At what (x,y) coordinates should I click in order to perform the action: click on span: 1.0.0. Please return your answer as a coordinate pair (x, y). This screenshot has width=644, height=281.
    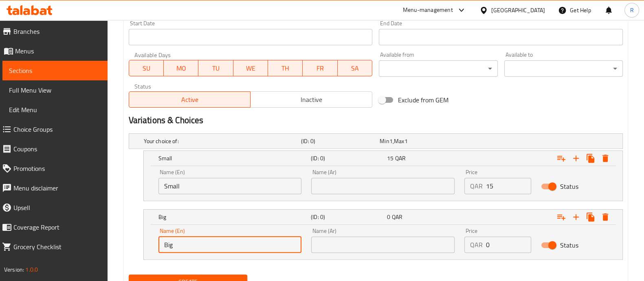
    Looking at the image, I should click on (31, 270).